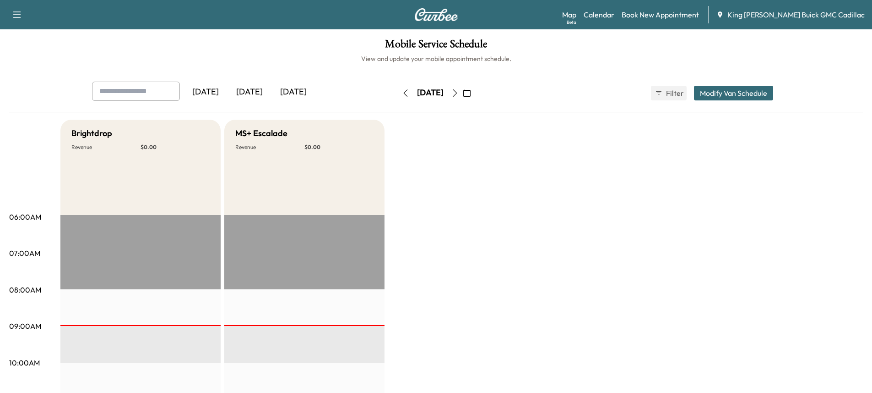  I want to click on h1: Mobile Service Schedule, so click(436, 46).